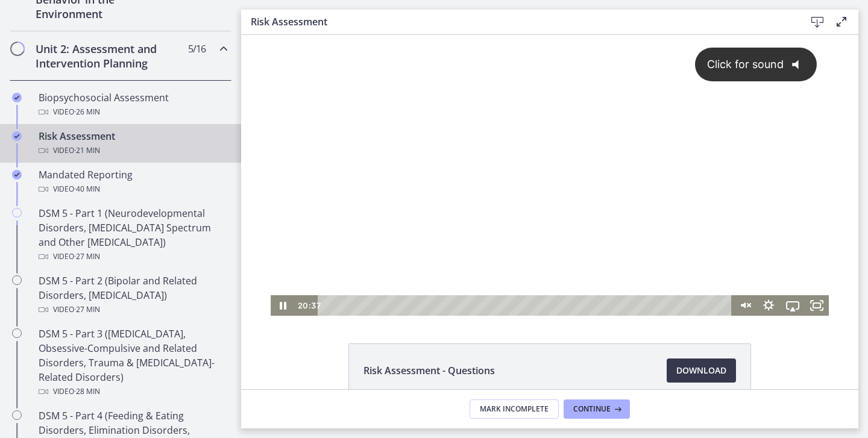 The width and height of the screenshot is (868, 438). I want to click on span: 5 / 16, so click(196, 49).